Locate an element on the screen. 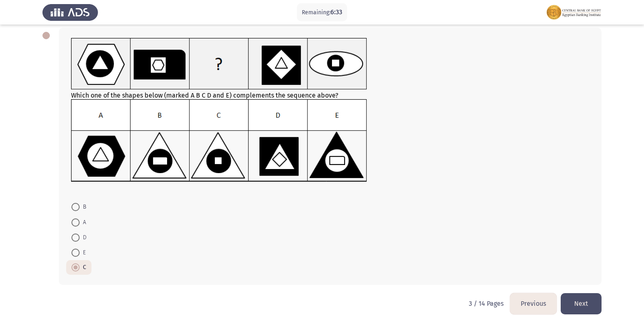 Image resolution: width=644 pixels, height=316 pixels. img: UkFYMDA5MUEucG5nMTYyMjAzMzE3MTk3Nw==.png is located at coordinates (219, 64).